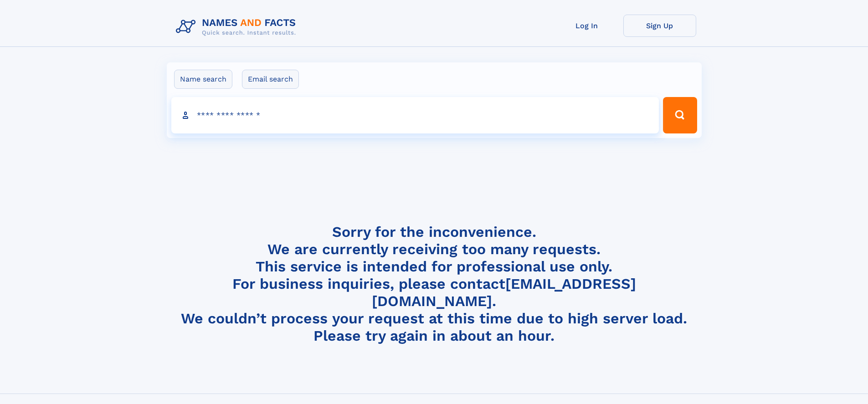  What do you see at coordinates (587, 25) in the screenshot?
I see `a: Log In` at bounding box center [587, 25].